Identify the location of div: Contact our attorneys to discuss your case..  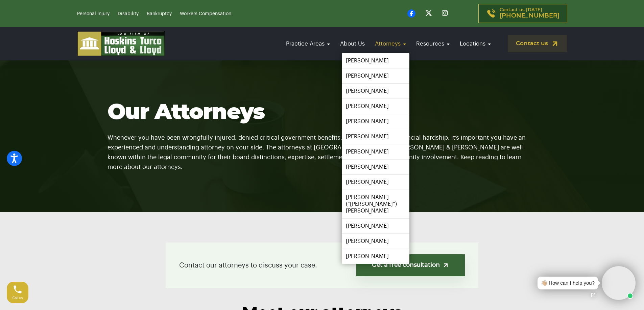
(322, 265).